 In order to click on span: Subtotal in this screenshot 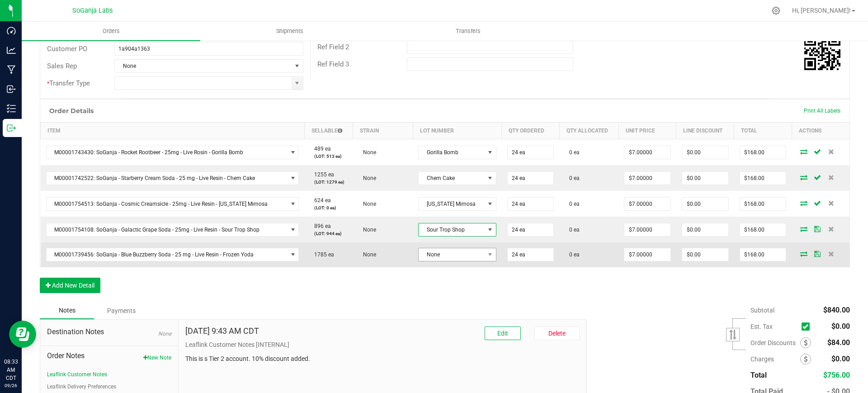, I will do `click(762, 310)`.